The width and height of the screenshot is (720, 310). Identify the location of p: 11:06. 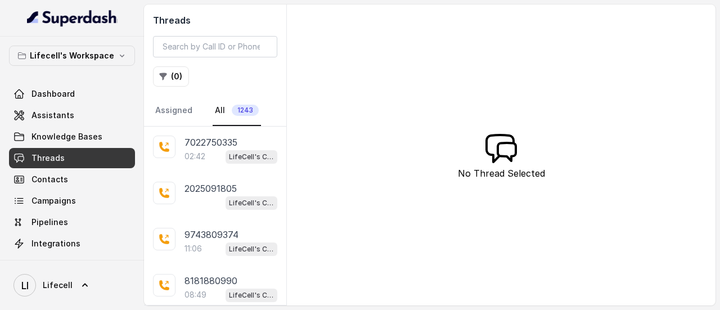
(193, 249).